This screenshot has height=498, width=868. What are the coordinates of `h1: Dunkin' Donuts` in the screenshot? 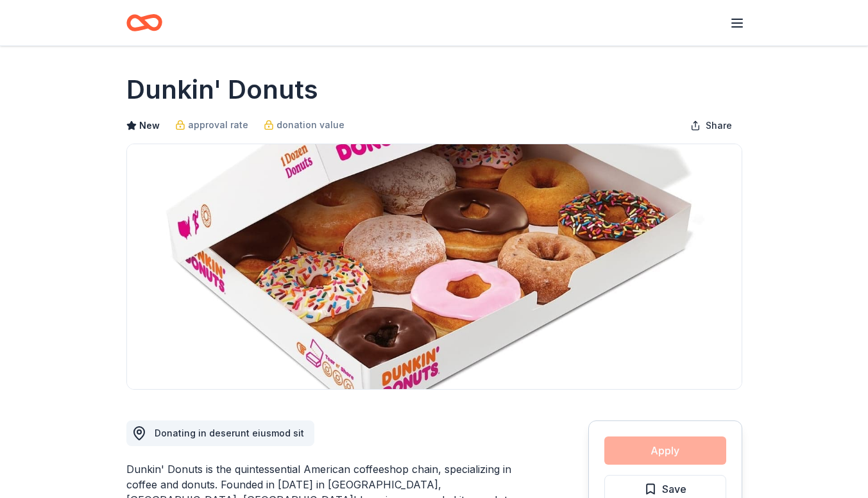 It's located at (222, 90).